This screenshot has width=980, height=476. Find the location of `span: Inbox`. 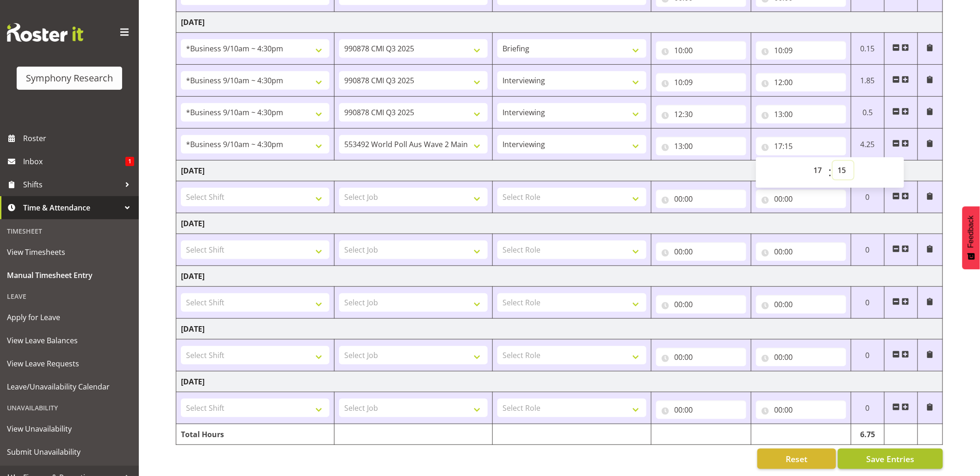

span: Inbox is located at coordinates (74, 161).